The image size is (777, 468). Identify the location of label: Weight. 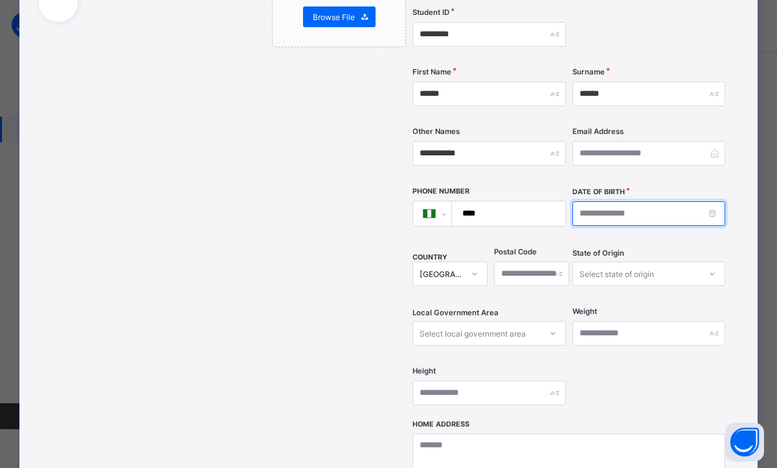
(585, 311).